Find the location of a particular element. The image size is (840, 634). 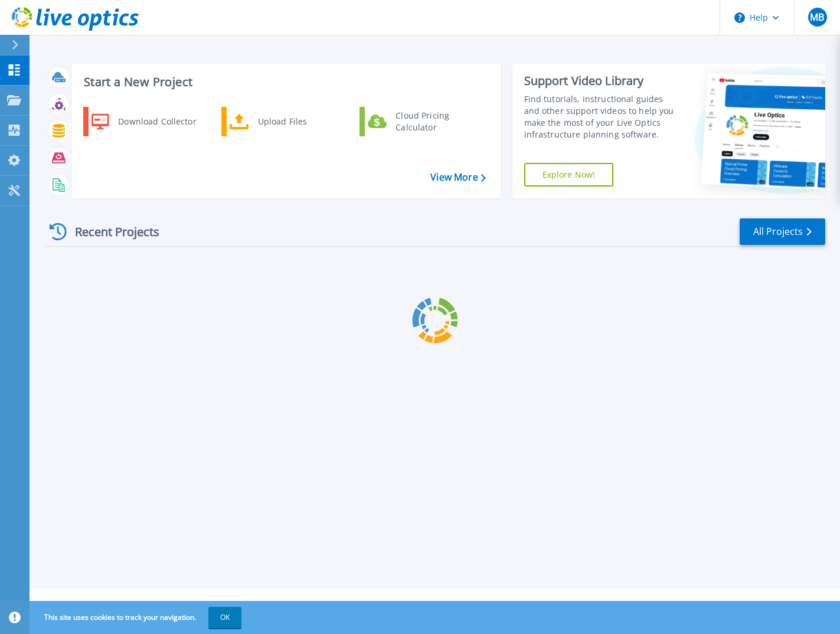

h3: Start a New Project is located at coordinates (284, 82).